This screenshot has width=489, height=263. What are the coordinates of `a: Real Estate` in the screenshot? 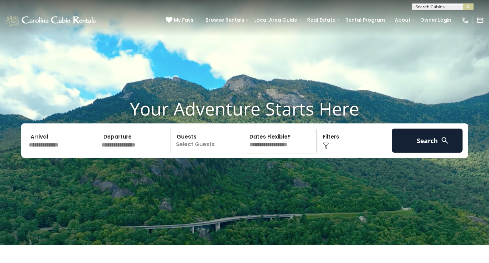 It's located at (321, 20).